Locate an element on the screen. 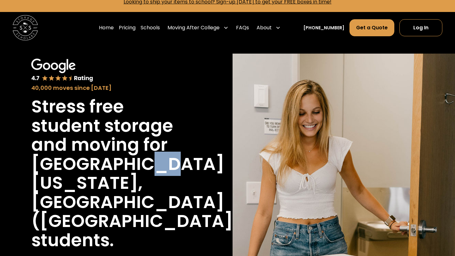 This screenshot has height=256, width=455. img: Google 4.7 star rating is located at coordinates (62, 70).